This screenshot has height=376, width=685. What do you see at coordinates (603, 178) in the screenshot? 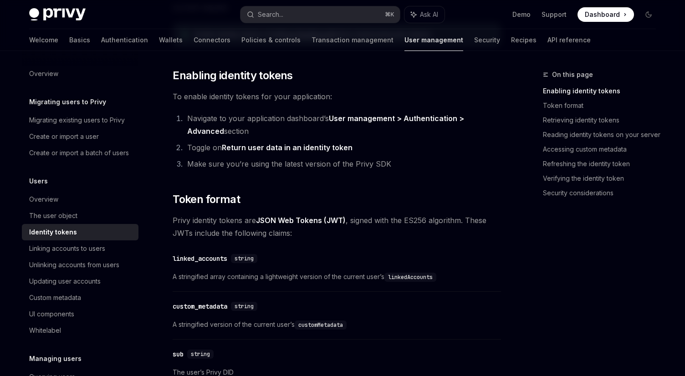
I see `a: Verifying the identity token` at bounding box center [603, 178].